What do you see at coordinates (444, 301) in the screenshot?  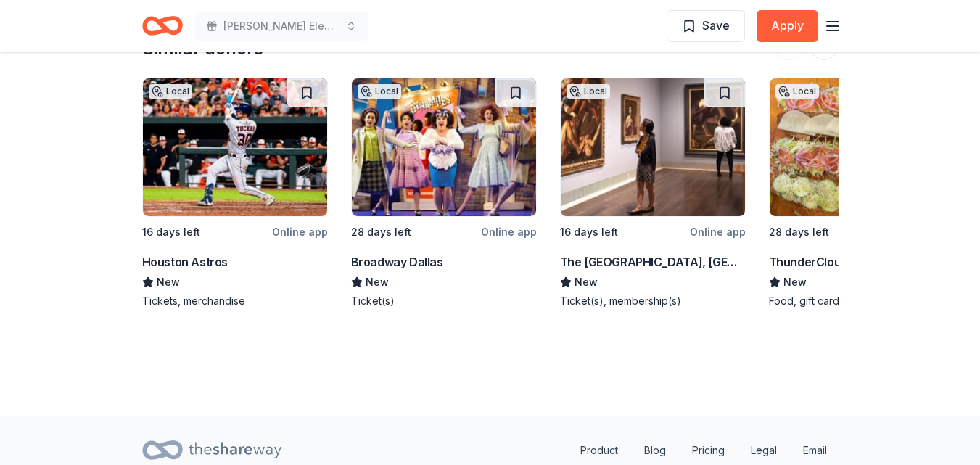 I see `div: Ticket(s)` at bounding box center [444, 301].